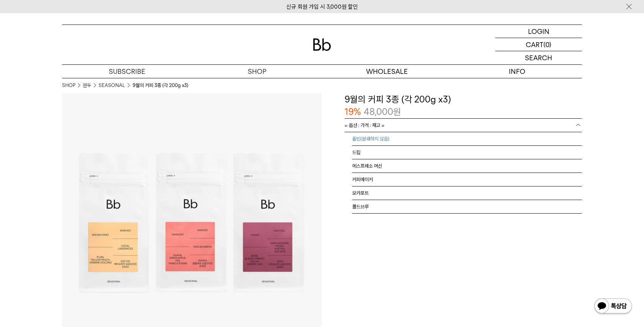 The image size is (644, 327). I want to click on a: 원두, so click(87, 86).